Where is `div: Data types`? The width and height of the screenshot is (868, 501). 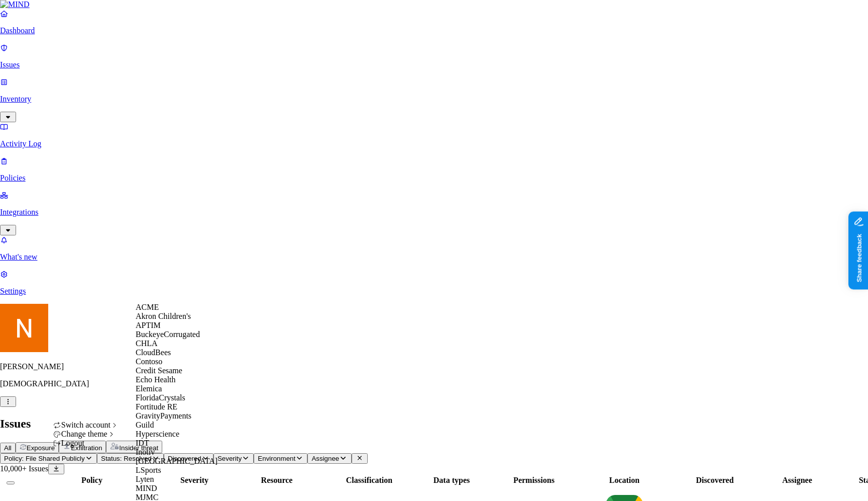
div: Data types is located at coordinates (451, 480).